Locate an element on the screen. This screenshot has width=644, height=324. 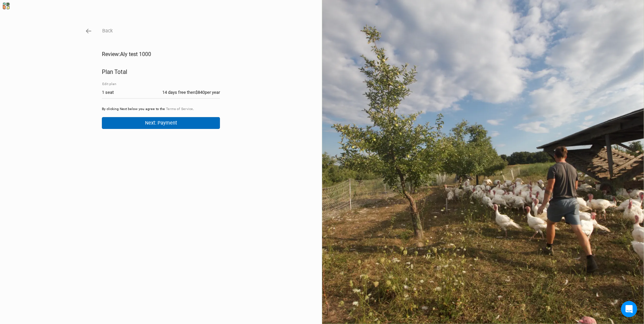
button: Back is located at coordinates (107, 31).